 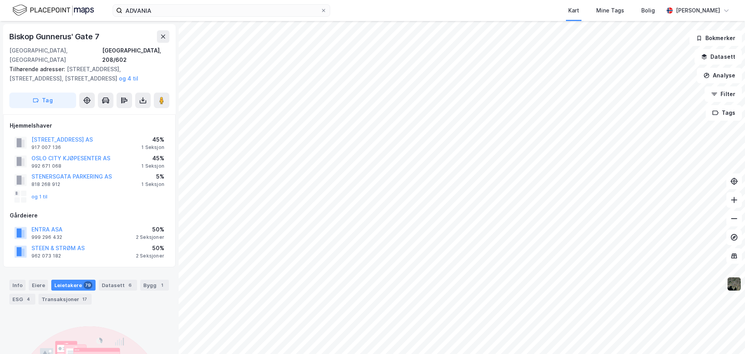 What do you see at coordinates (65, 299) in the screenshot?
I see `div: Transaksjoner` at bounding box center [65, 299].